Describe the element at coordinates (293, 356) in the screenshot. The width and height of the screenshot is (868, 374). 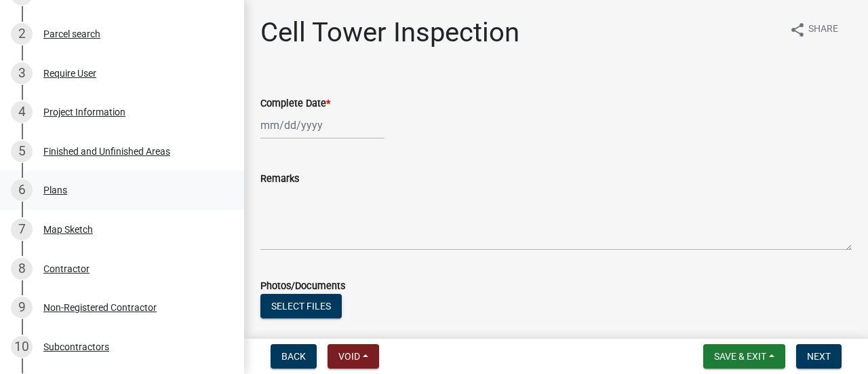
I see `button: Back` at that location.